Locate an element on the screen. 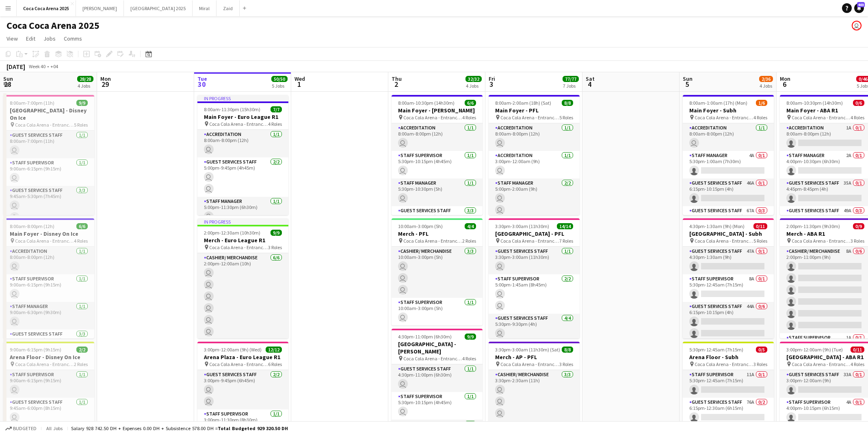 This screenshot has height=435, width=868. app-card-role: Cashier/ Merchandise3/310:00am-3:00pm (5h) is located at coordinates (437, 272).